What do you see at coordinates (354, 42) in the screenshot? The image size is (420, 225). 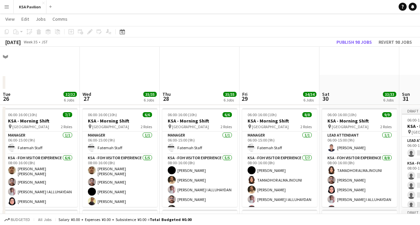 I see `button: Publish 98 jobs` at bounding box center [354, 42].